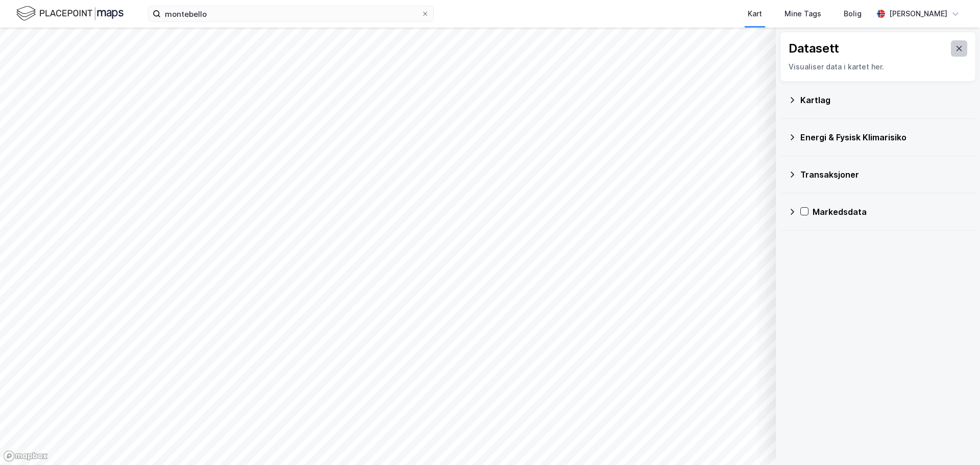 This screenshot has width=980, height=465. What do you see at coordinates (70, 13) in the screenshot?
I see `img: logo.f888ab2527a4732fd821a326f86c7f29.svg` at bounding box center [70, 13].